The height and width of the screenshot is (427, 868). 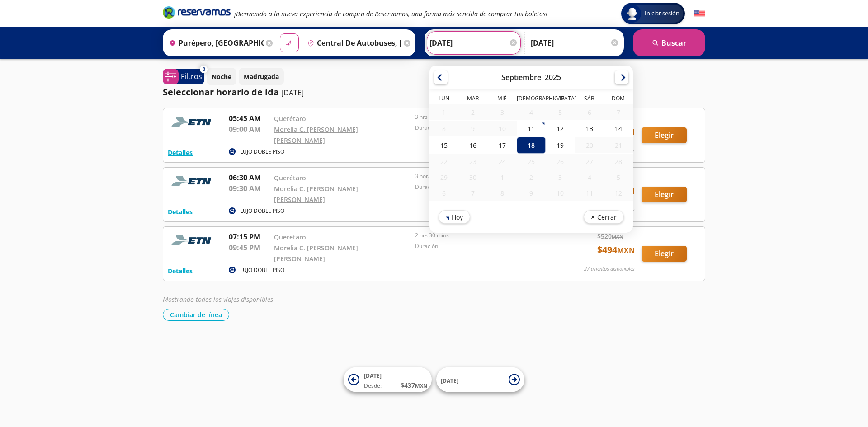 What do you see at coordinates (214, 43) in the screenshot?
I see `input: Buscar Origen` at bounding box center [214, 43].